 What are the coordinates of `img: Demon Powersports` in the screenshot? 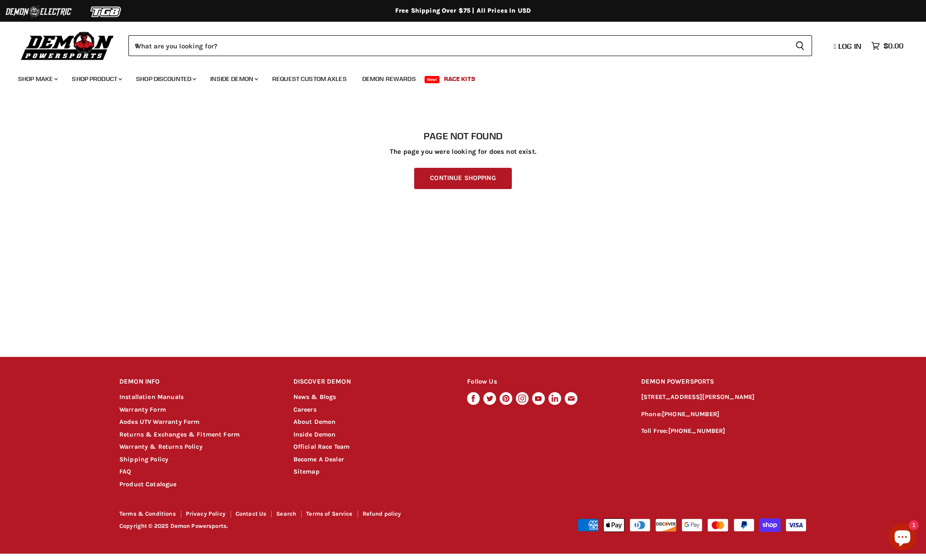 It's located at (67, 45).